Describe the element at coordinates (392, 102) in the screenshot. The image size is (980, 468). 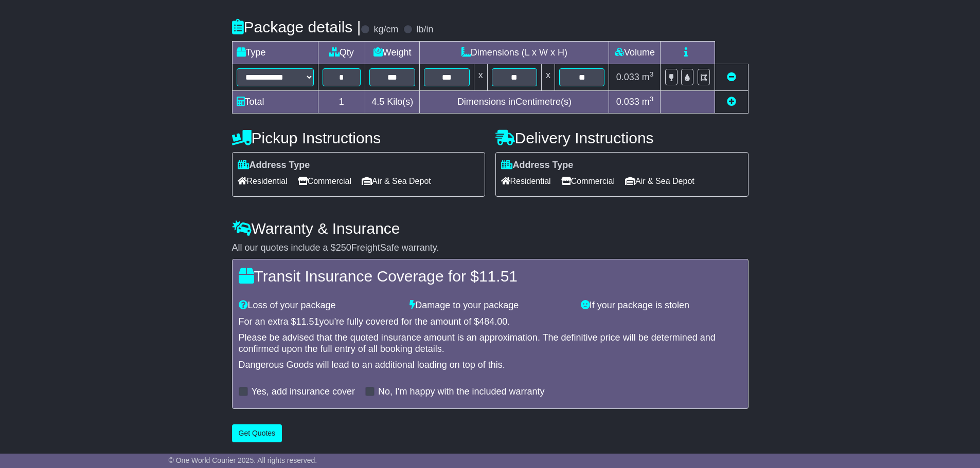
I see `td: Kilo(s)` at that location.